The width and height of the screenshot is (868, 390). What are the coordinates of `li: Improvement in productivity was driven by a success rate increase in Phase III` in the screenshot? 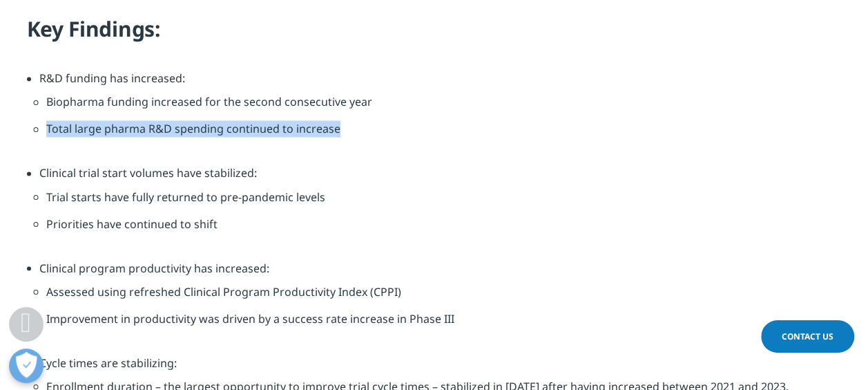 It's located at (441, 323).